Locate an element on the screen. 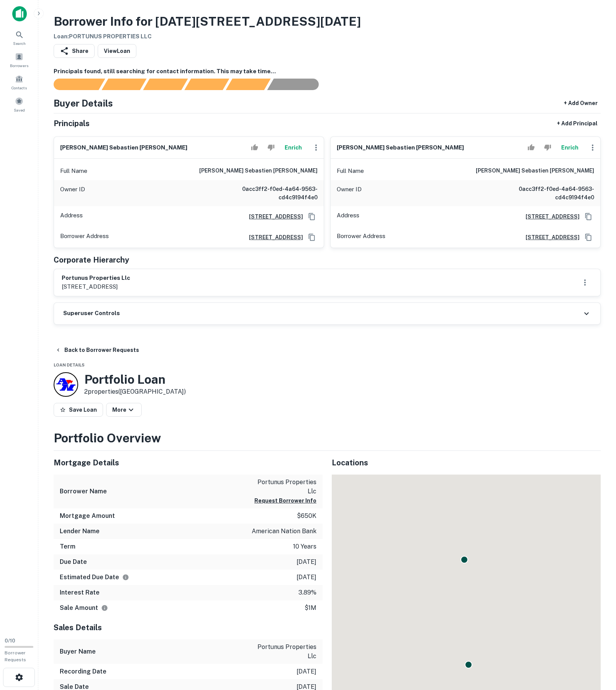  button: Share is located at coordinates (73, 51).